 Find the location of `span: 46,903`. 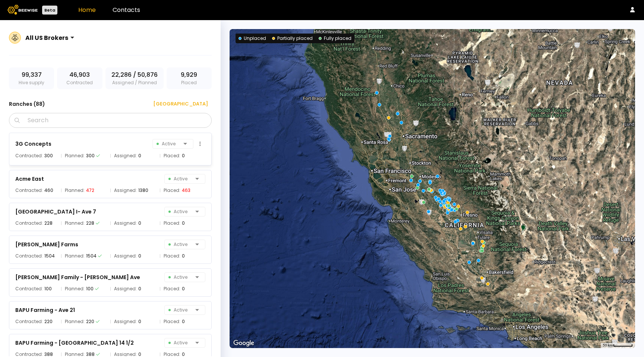

span: 46,903 is located at coordinates (79, 75).